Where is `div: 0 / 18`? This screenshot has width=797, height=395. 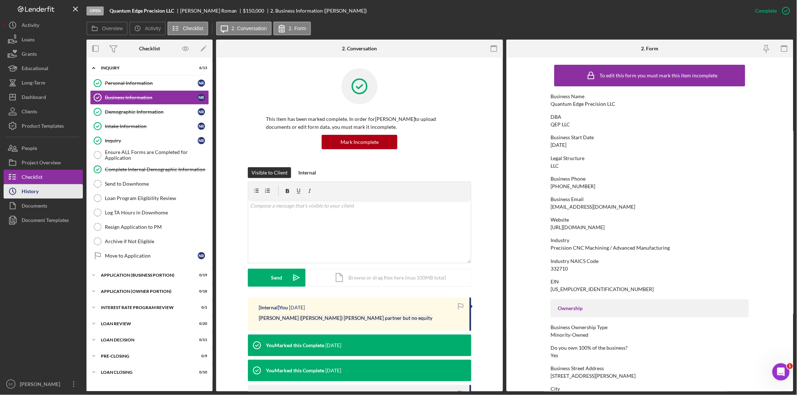 div: 0 / 18 is located at coordinates (201, 292).